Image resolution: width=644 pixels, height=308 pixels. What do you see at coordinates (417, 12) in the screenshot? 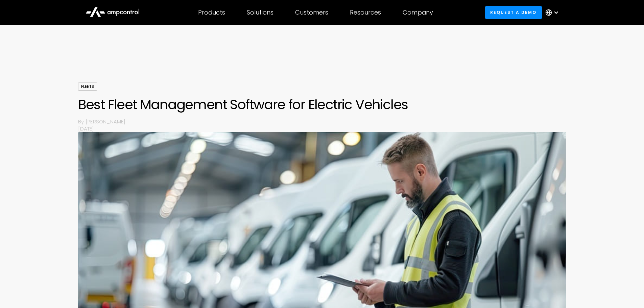
I see `div: Company` at bounding box center [417, 12].